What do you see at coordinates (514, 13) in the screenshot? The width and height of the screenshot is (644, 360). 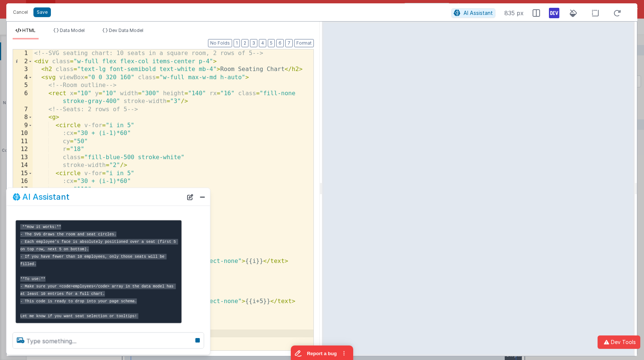 I see `span: 835 px` at bounding box center [514, 13].